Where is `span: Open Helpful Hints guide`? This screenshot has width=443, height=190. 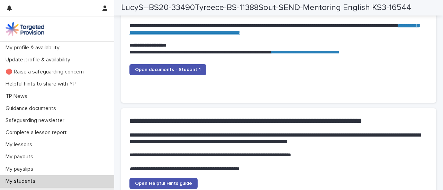
span: Open Helpful Hints guide is located at coordinates (163, 184).